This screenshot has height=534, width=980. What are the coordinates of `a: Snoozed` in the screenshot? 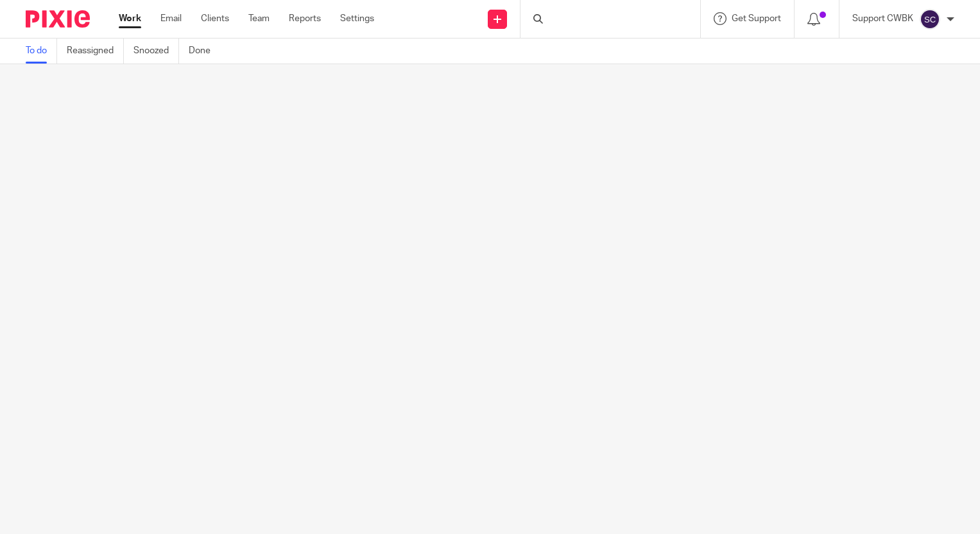 It's located at (156, 51).